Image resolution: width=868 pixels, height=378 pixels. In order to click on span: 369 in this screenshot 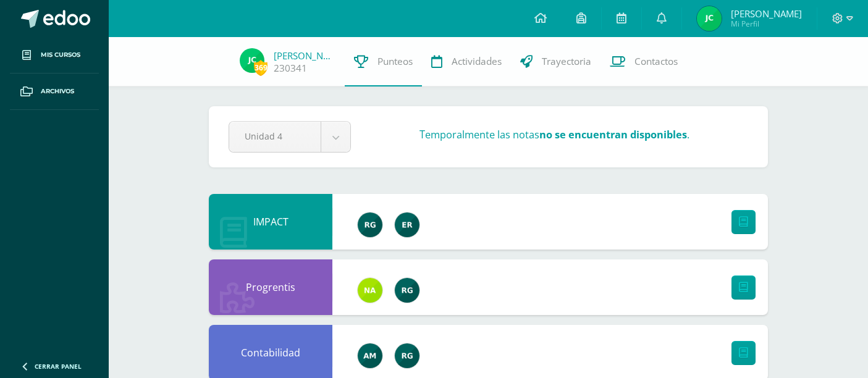, I will do `click(261, 67)`.